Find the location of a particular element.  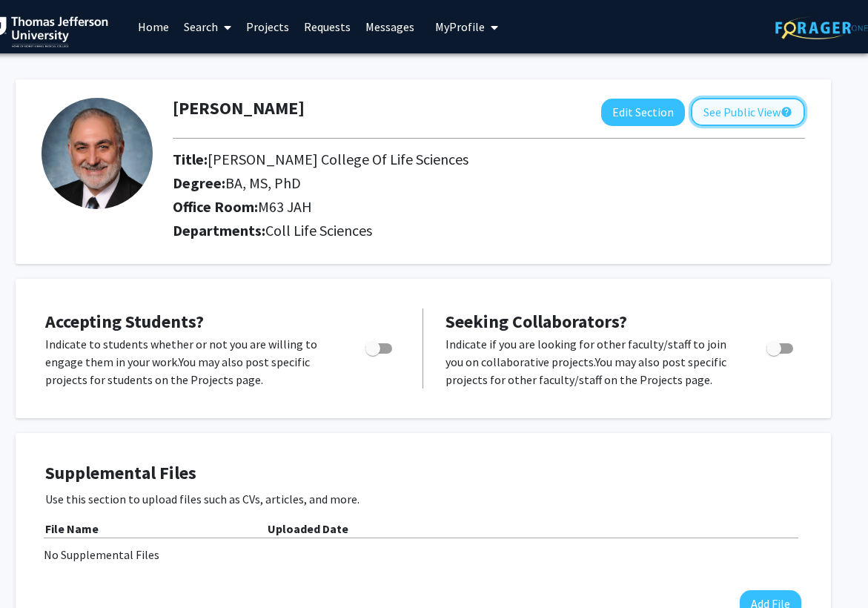

p: Indicate if you are looking for other faculty/staff to join you on collaborative projects. You ma... is located at coordinates (591, 362).